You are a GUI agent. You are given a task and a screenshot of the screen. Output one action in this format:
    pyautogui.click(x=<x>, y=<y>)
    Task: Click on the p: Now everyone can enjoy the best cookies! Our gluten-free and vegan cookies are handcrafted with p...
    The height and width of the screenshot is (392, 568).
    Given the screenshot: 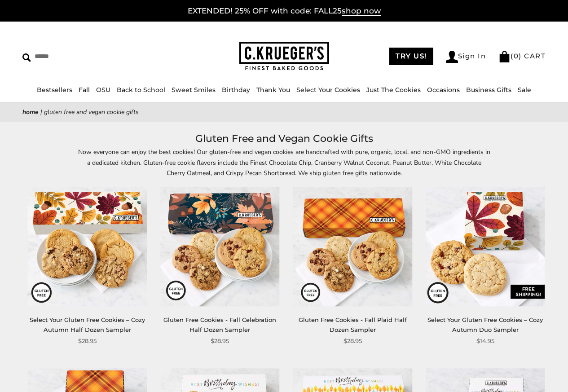 What is the action you would take?
    pyautogui.click(x=284, y=162)
    